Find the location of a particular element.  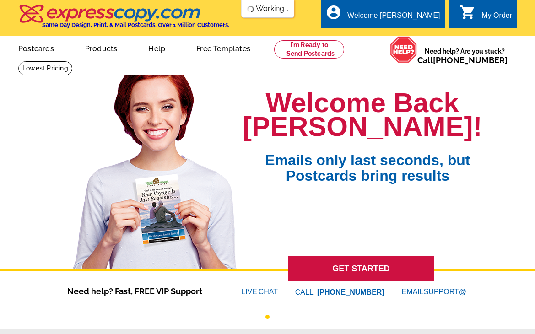

a: Help is located at coordinates (157, 48).